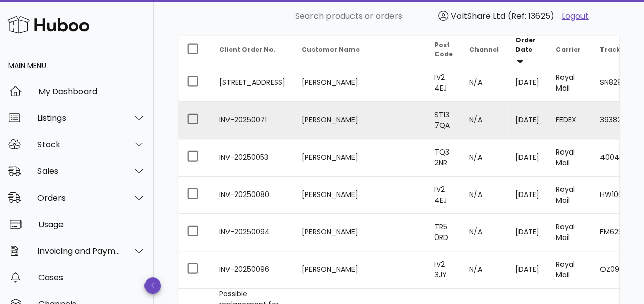  What do you see at coordinates (79, 145) in the screenshot?
I see `div: Stock` at bounding box center [79, 145].